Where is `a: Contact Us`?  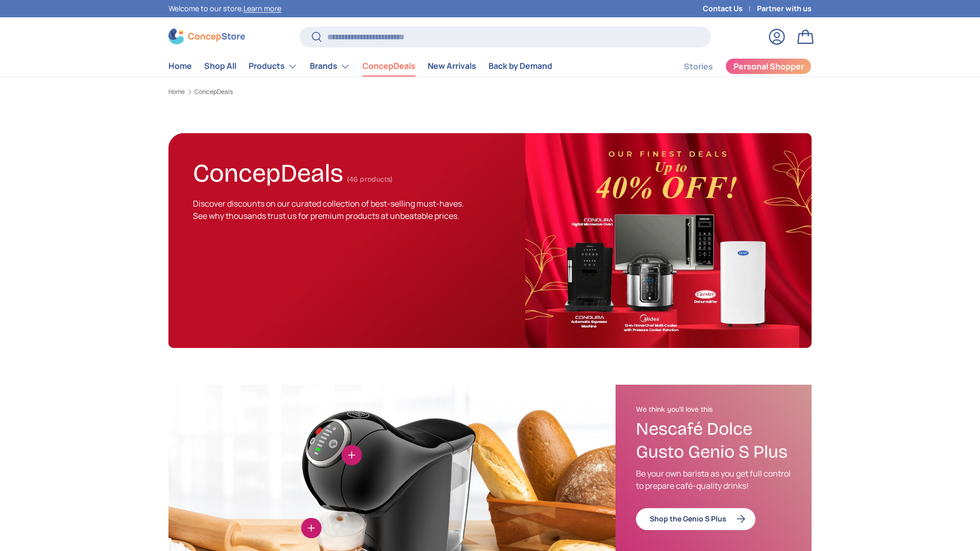
a: Contact Us is located at coordinates (730, 9).